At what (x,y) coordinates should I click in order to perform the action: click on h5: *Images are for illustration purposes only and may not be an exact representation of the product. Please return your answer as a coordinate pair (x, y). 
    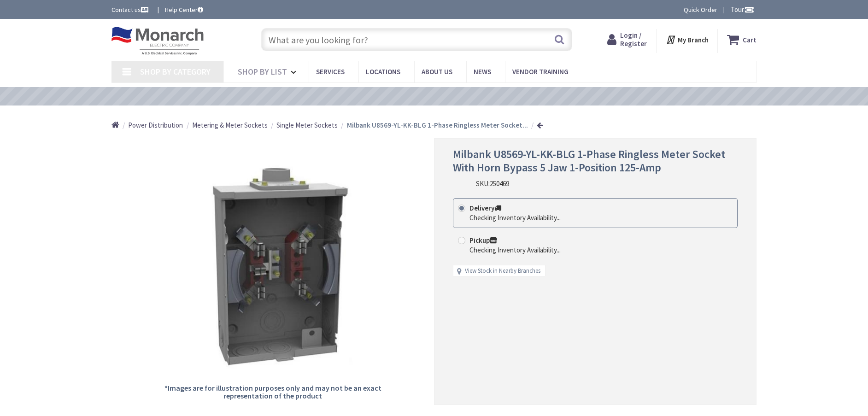
    Looking at the image, I should click on (272, 392).